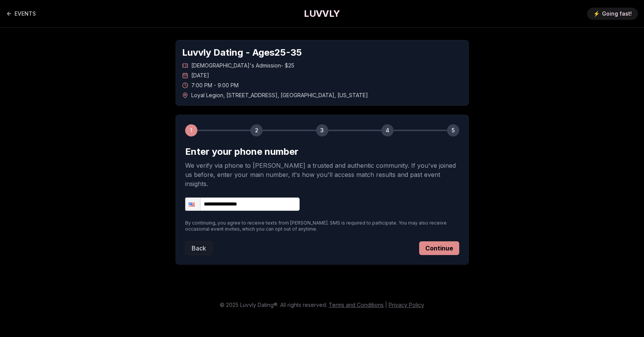 Image resolution: width=644 pixels, height=337 pixels. I want to click on div: United States: + 1, so click(193, 204).